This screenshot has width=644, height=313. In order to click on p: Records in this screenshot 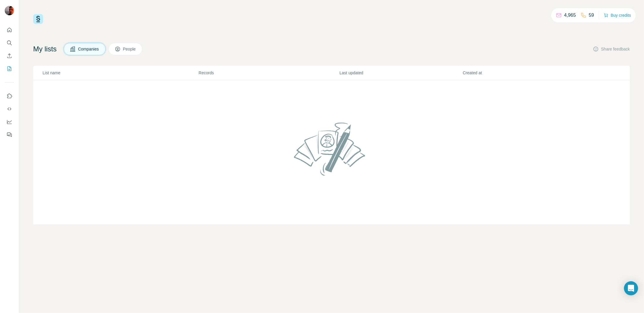, I will do `click(269, 73)`.